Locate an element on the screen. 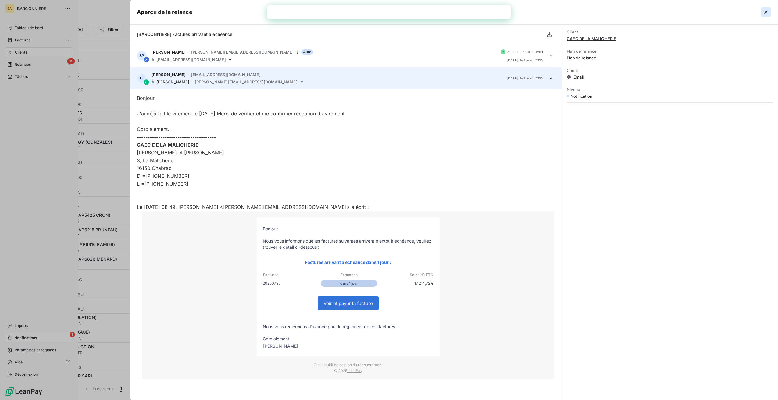 This screenshot has height=400, width=778. p: Factures is located at coordinates (292, 275).